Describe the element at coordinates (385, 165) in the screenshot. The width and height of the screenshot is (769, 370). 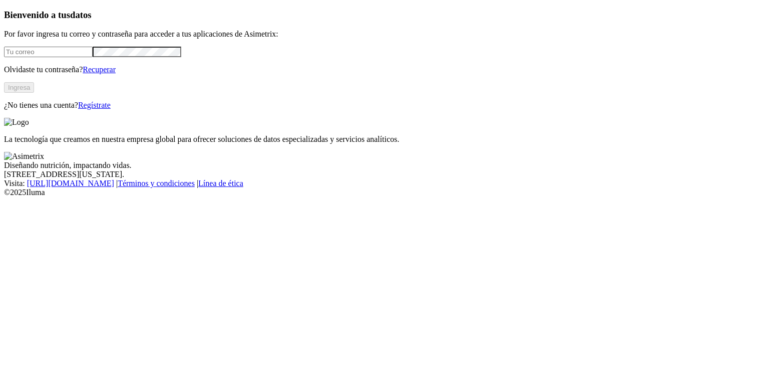
I see `div: Diseñando nutrición, impactando vidas.` at that location.